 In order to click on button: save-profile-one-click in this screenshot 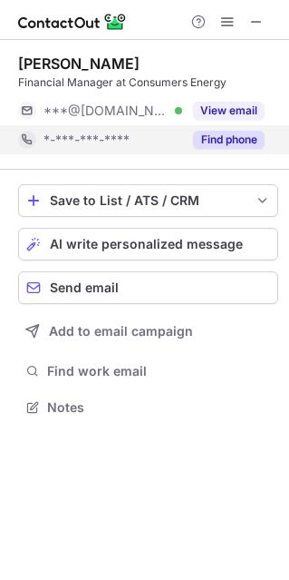, I will do `click(148, 200)`.